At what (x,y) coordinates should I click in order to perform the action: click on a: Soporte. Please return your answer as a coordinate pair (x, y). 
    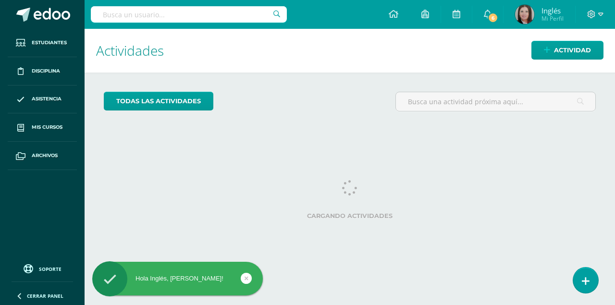
    Looking at the image, I should click on (42, 268).